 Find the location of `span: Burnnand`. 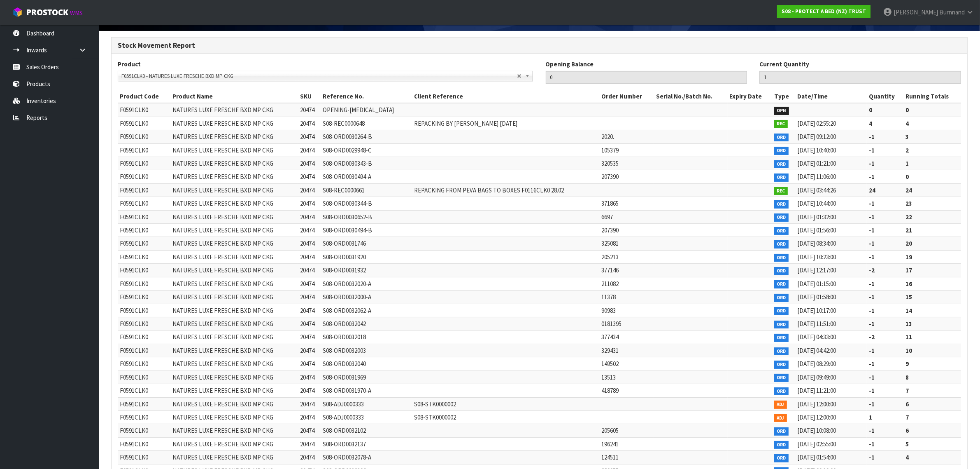

span: Burnnand is located at coordinates (952, 12).